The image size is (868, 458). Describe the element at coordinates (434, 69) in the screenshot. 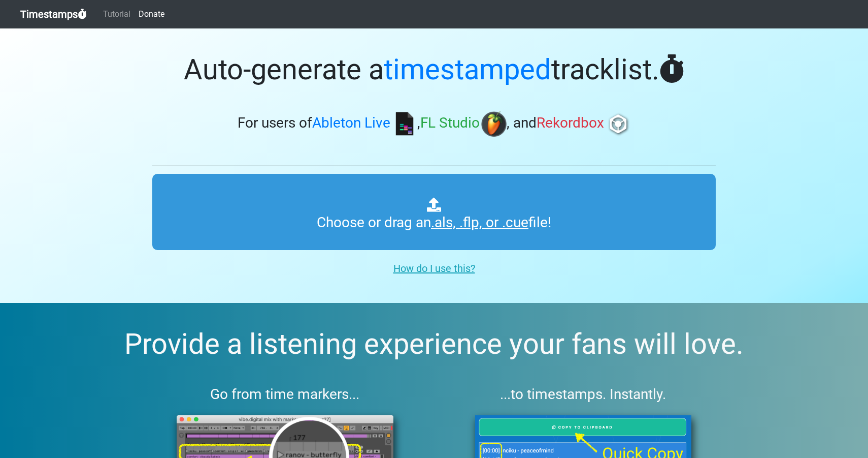

I see `h1: Auto-generate a tracklist.` at that location.